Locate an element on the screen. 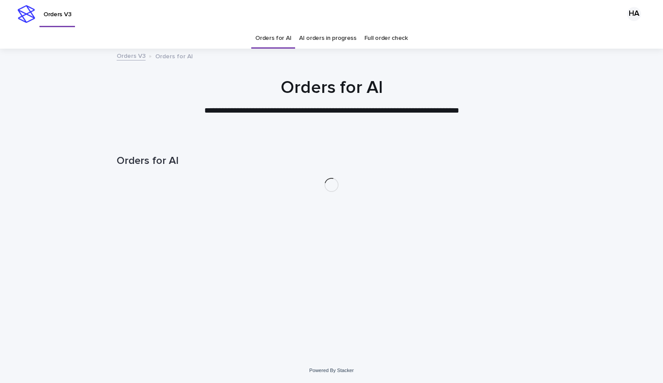 This screenshot has height=383, width=663. a: Full order check is located at coordinates (386, 38).